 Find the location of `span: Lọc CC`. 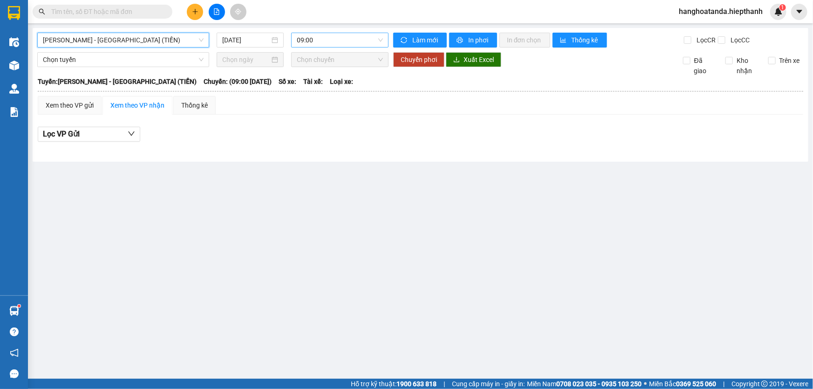

span: Lọc CC is located at coordinates (739, 40).